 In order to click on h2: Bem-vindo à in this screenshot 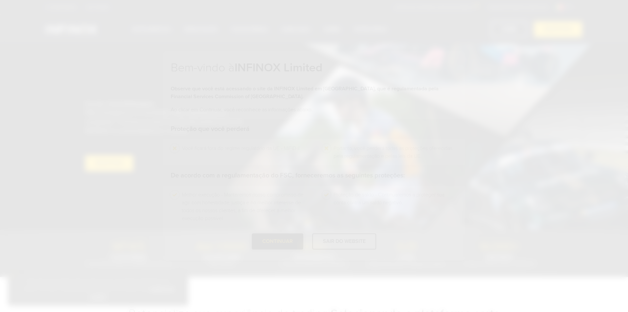, I will do `click(314, 73)`.